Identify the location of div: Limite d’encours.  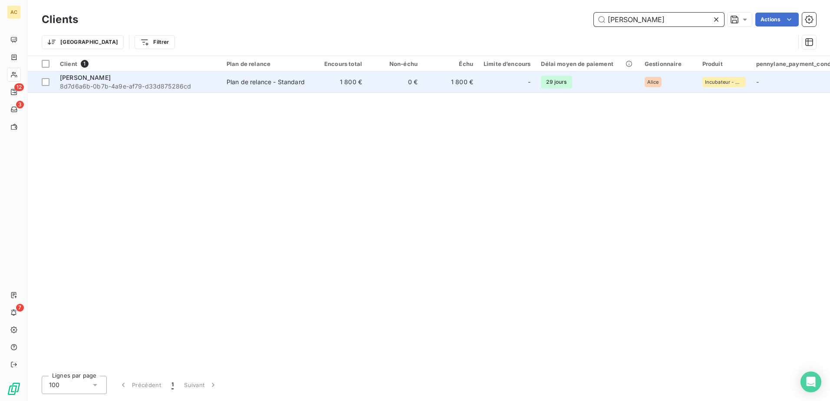
(507, 64).